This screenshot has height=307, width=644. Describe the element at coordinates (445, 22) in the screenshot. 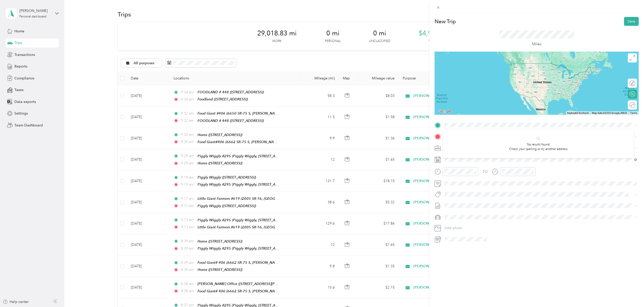

I see `p: New Trip` at that location.